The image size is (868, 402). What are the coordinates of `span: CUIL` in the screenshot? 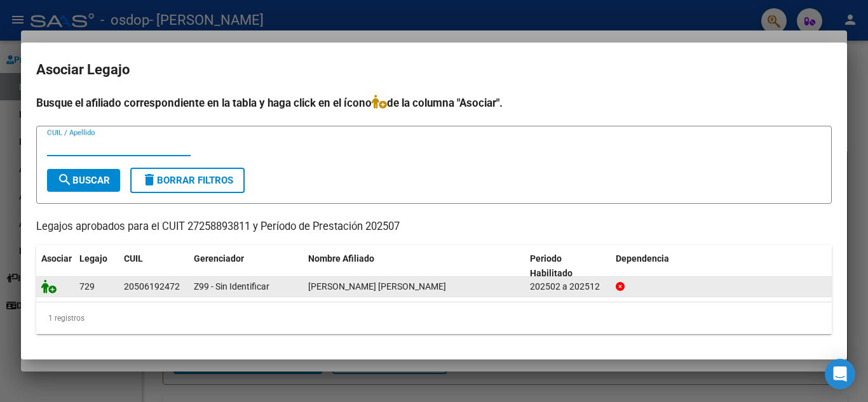 It's located at (134, 258).